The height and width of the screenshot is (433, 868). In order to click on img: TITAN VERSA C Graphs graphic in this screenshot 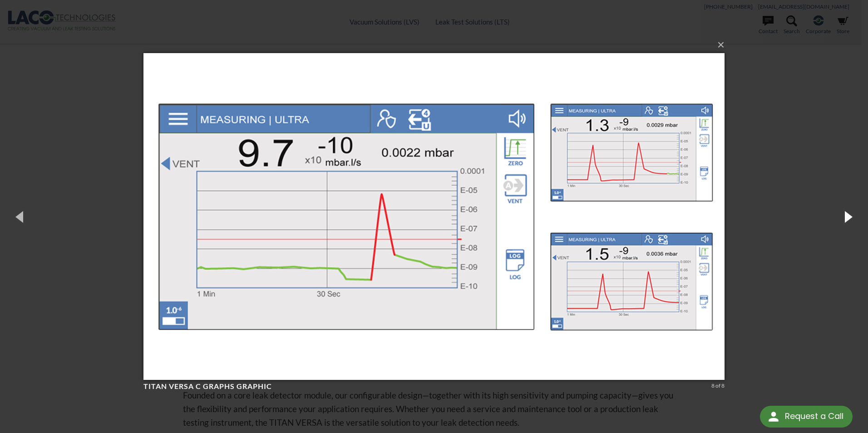, I will do `click(434, 216)`.